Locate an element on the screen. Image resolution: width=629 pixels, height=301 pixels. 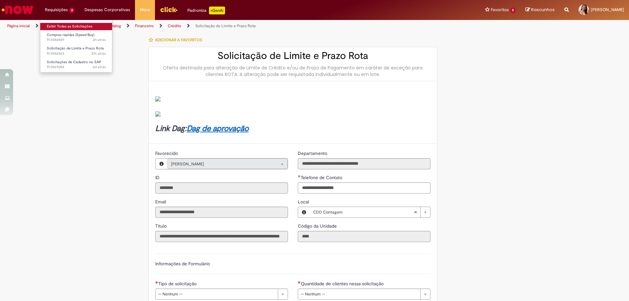
a: Exibir Todas as Solicitações is located at coordinates (76, 27).